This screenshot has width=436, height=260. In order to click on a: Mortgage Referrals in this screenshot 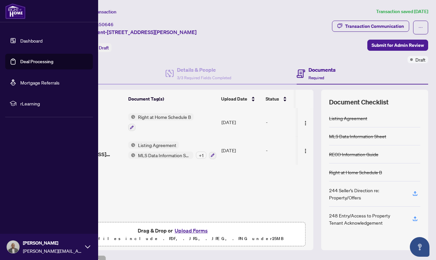, I will do `click(40, 82)`.